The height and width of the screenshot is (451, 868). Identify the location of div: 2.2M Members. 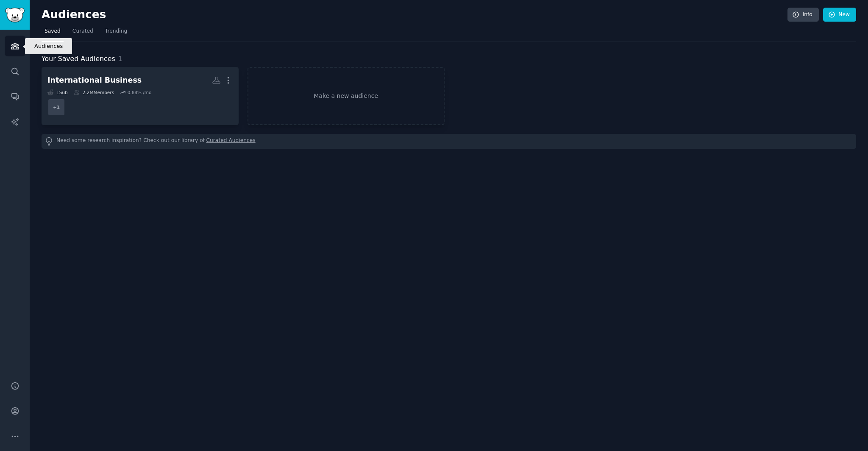
(94, 92).